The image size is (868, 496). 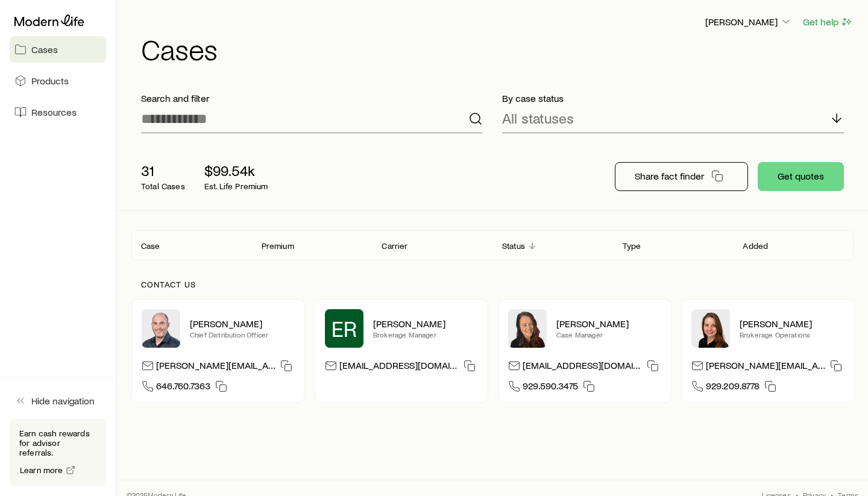 I want to click on p: Type, so click(x=632, y=246).